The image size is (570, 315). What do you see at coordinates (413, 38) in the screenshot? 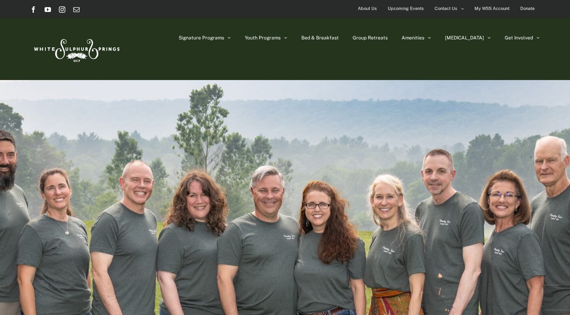
I see `span: Amenities` at bounding box center [413, 38].